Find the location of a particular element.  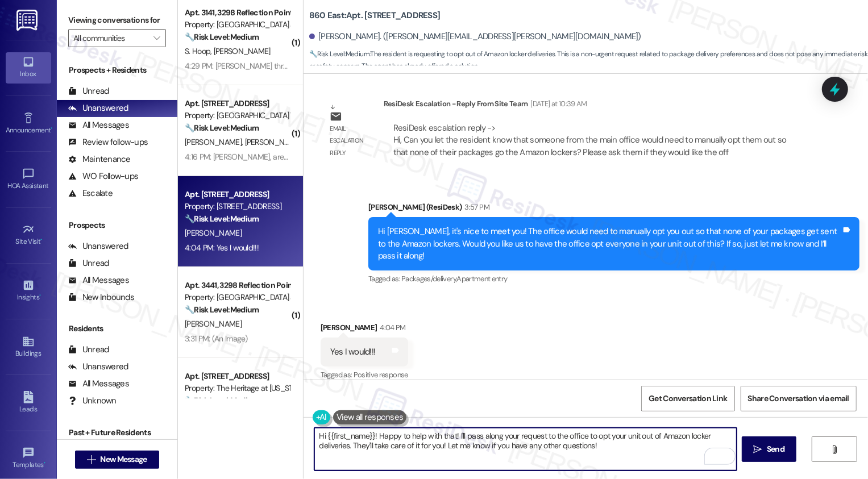

div: New Inbounds is located at coordinates (101, 297).